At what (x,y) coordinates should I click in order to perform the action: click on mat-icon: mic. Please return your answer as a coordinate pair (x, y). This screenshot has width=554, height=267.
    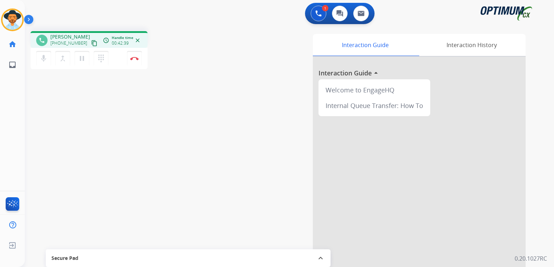
    Looking at the image, I should click on (44, 58).